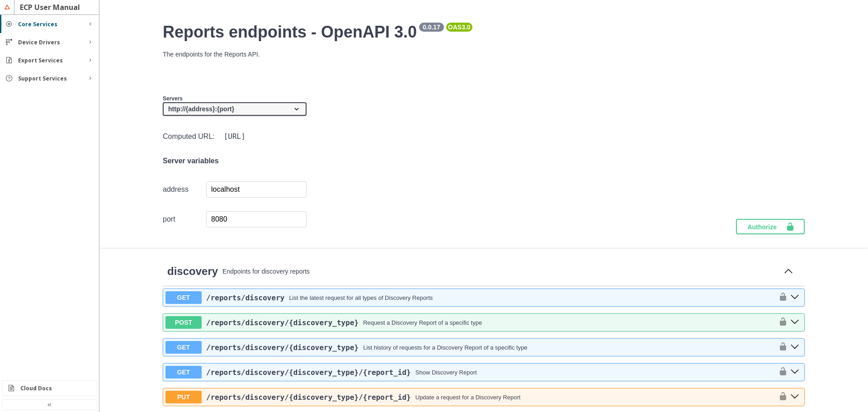  What do you see at coordinates (193, 271) in the screenshot?
I see `span: discovery` at bounding box center [193, 271].